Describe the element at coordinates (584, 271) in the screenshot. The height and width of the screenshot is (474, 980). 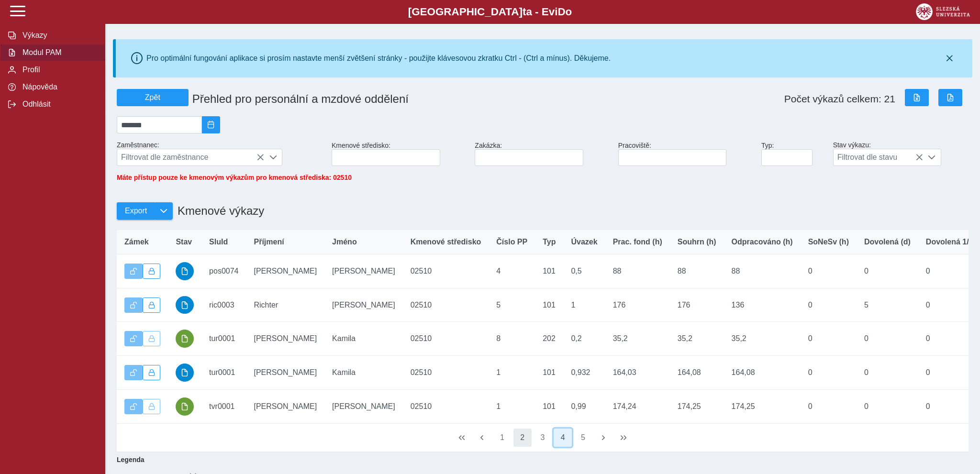
I see `td: 0,5` at that location.